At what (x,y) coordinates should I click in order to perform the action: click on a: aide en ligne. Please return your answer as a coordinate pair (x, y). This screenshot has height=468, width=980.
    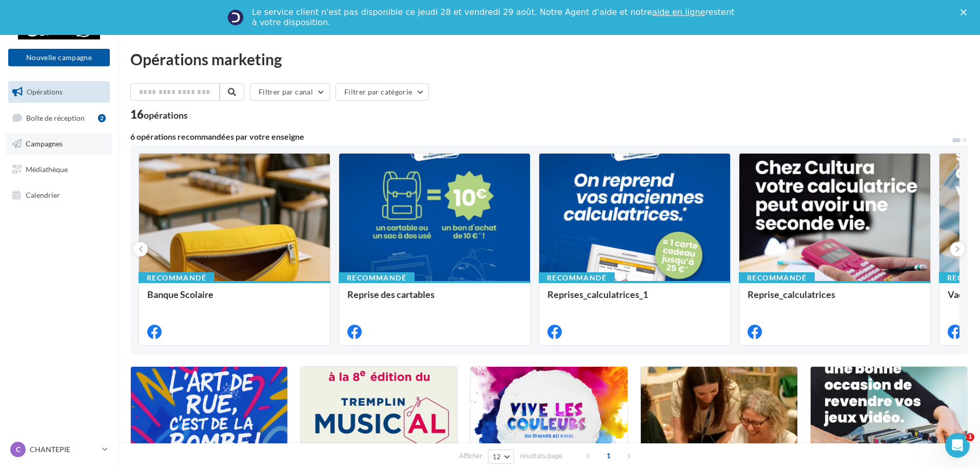
    Looking at the image, I should click on (679, 12).